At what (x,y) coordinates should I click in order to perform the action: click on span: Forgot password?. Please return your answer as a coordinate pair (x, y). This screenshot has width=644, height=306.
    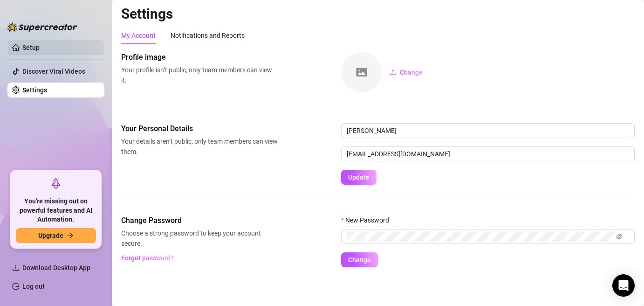
    Looking at the image, I should click on (148, 258).